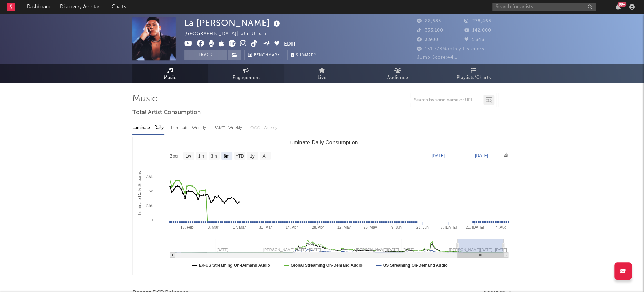  What do you see at coordinates (151, 220) in the screenshot?
I see `text: 0` at bounding box center [151, 220].